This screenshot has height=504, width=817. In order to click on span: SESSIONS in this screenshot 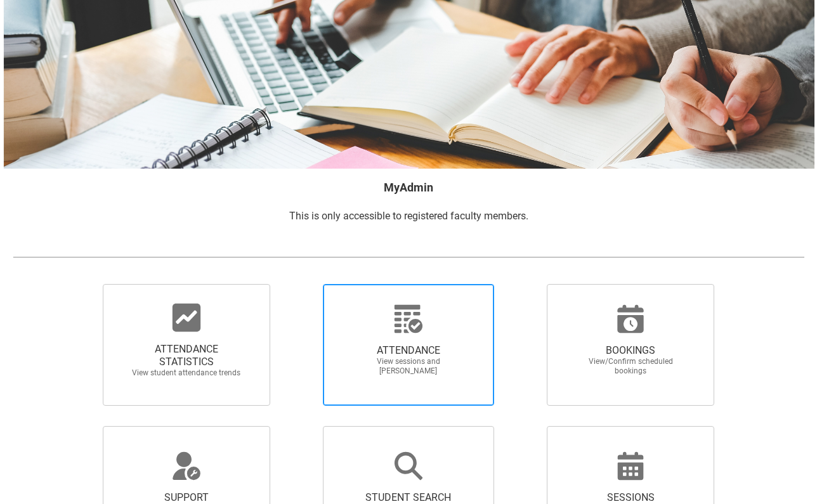, I will do `click(631, 498)`.